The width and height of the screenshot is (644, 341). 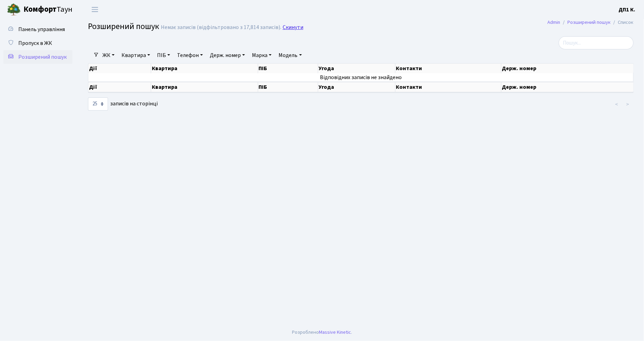 What do you see at coordinates (361, 77) in the screenshot?
I see `td: Відповідних записів не знайдено` at bounding box center [361, 77].